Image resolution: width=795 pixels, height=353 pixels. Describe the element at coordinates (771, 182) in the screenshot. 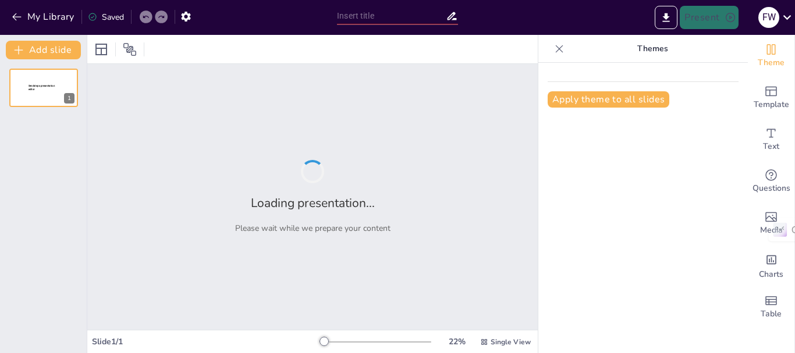

I see `div: Get real-time input from your audience` at that location.